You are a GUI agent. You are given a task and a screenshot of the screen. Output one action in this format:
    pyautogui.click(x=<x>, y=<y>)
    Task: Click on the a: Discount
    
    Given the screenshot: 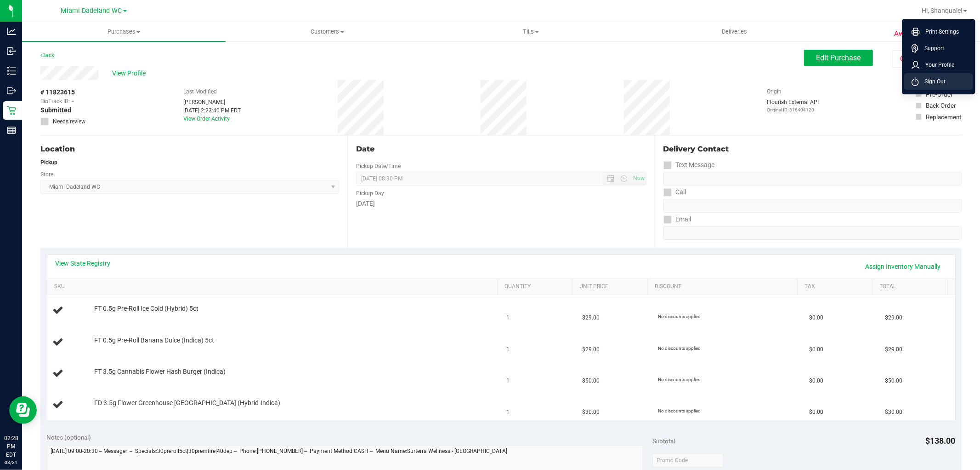 What is the action you would take?
    pyautogui.click(x=724, y=286)
    